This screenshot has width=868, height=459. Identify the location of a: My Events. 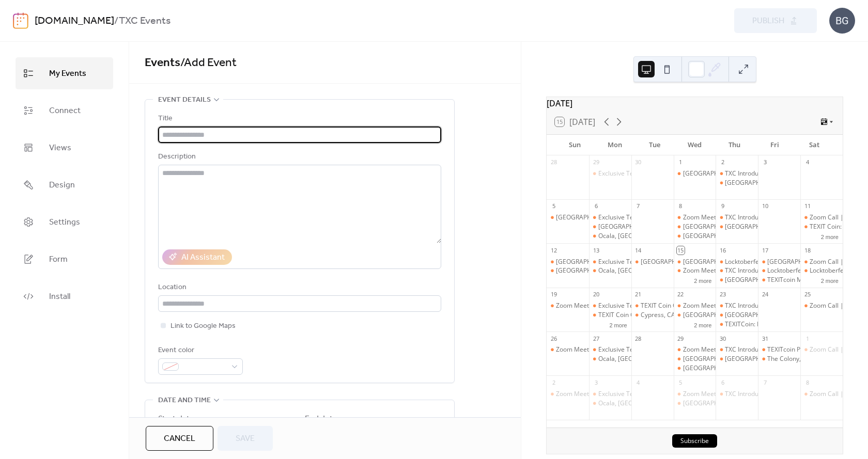
(64, 73).